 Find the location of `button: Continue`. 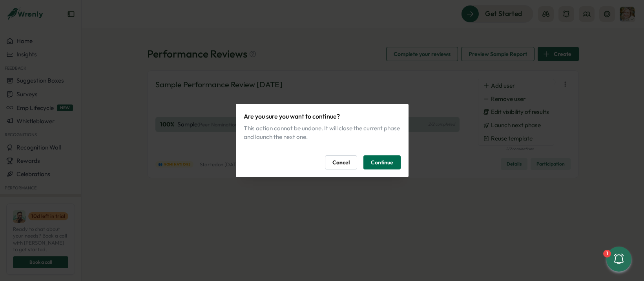

button: Continue is located at coordinates (381, 162).